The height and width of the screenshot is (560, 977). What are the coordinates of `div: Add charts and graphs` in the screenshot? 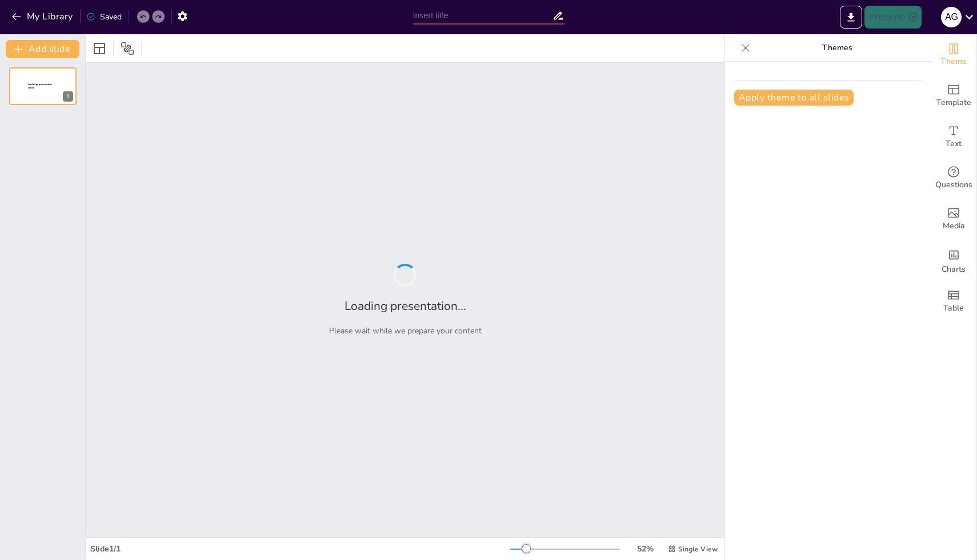 It's located at (953, 260).